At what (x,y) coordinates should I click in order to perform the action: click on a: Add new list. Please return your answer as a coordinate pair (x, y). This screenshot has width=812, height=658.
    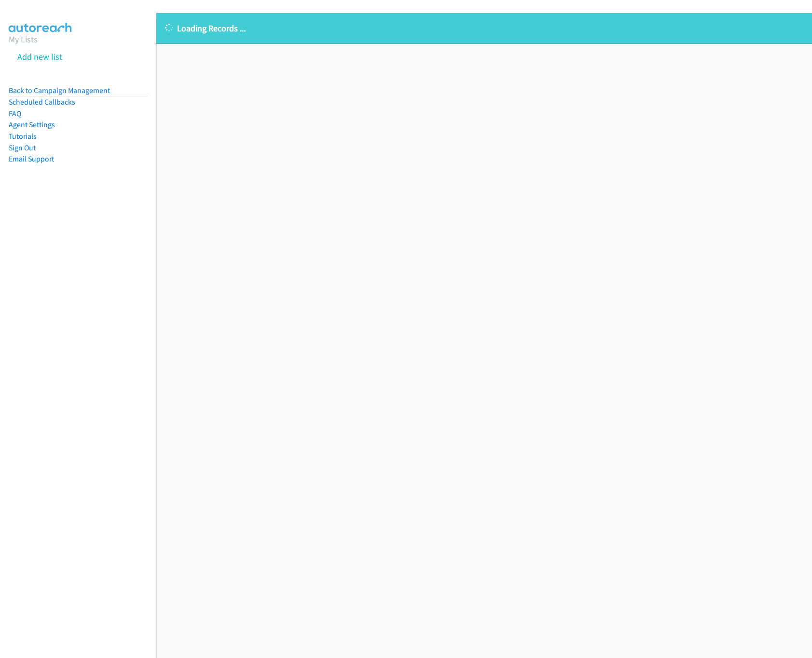
    Looking at the image, I should click on (40, 56).